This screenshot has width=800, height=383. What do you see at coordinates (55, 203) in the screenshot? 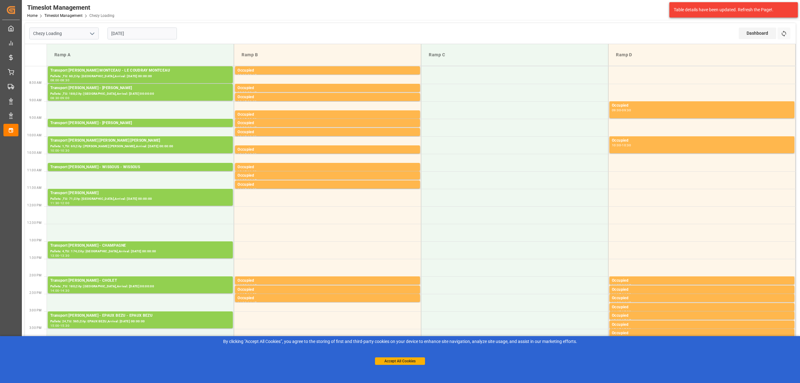
I see `div: 11:30` at bounding box center [55, 203].